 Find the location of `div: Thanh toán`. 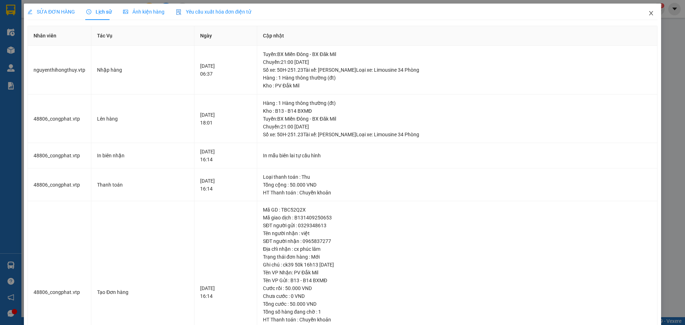

div: Thanh toán is located at coordinates (142, 185).